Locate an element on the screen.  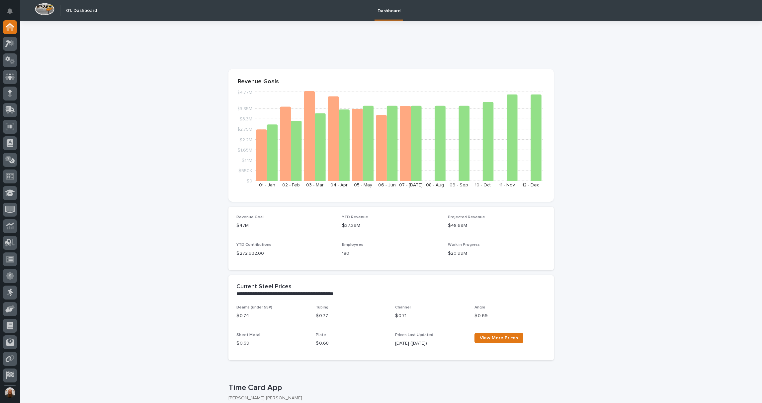
span: Beams (under 55#) is located at coordinates (254, 308).